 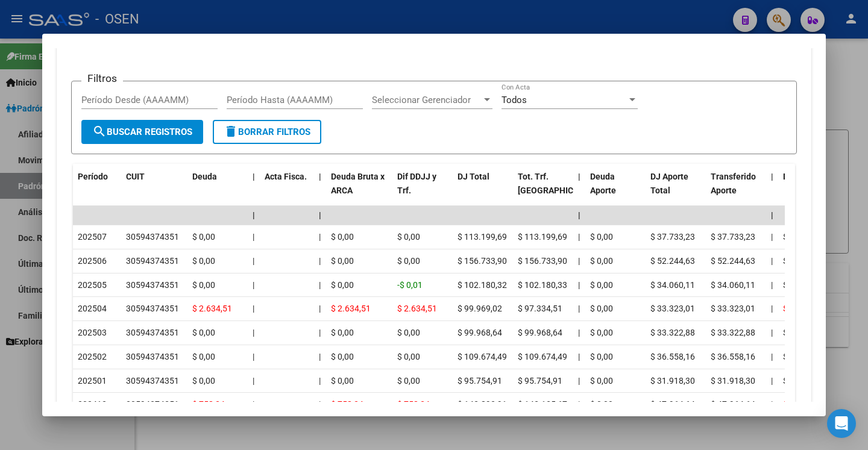 What do you see at coordinates (357, 183) in the screenshot?
I see `span: Deuda Bruta x ARCA` at bounding box center [357, 183].